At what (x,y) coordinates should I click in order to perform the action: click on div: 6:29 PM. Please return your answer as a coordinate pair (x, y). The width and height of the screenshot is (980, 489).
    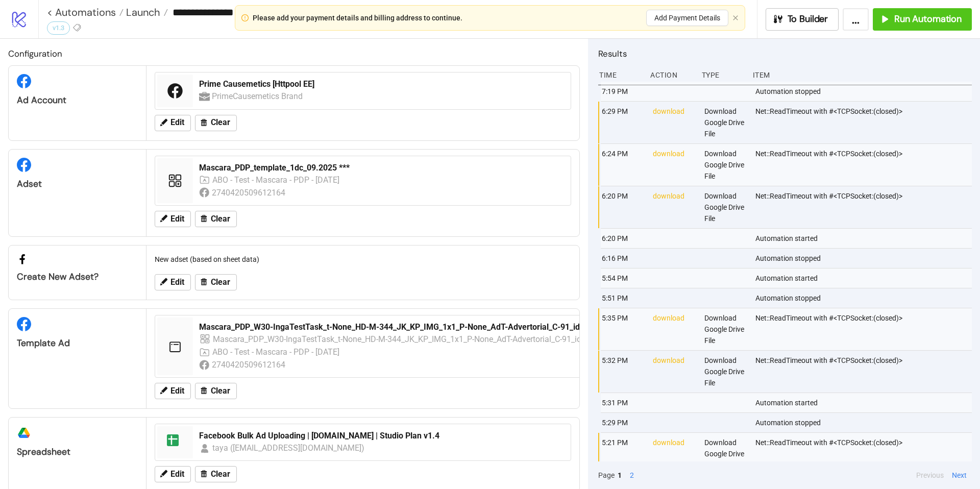
    Looking at the image, I should click on (622, 122).